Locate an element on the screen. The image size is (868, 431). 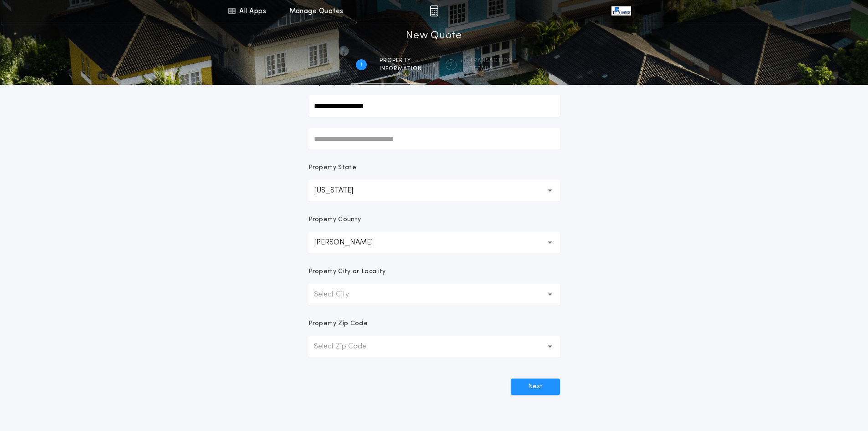
span: details is located at coordinates (491, 69).